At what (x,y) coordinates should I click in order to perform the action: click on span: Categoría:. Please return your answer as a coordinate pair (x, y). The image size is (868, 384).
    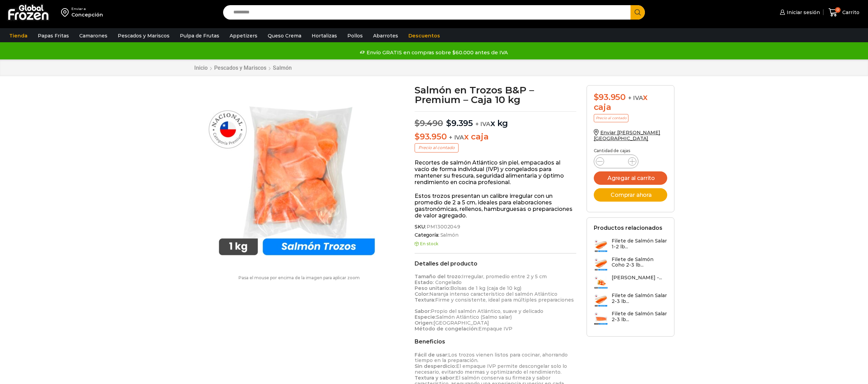
    Looking at the image, I should click on (495, 235).